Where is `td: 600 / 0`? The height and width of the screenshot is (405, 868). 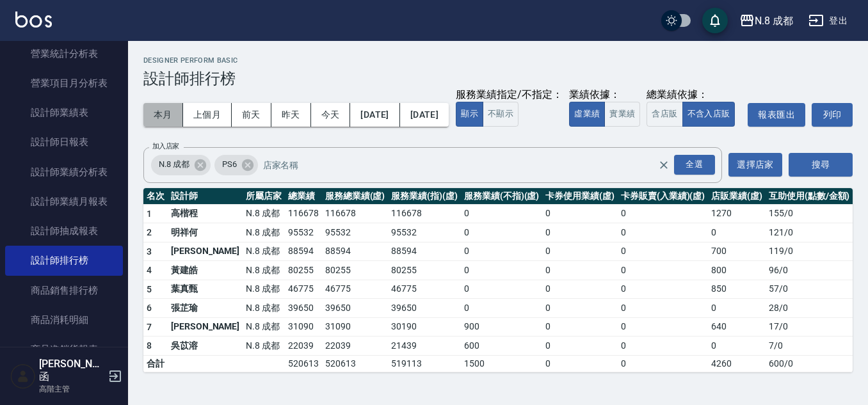
td: 600 / 0 is located at coordinates (809, 363).